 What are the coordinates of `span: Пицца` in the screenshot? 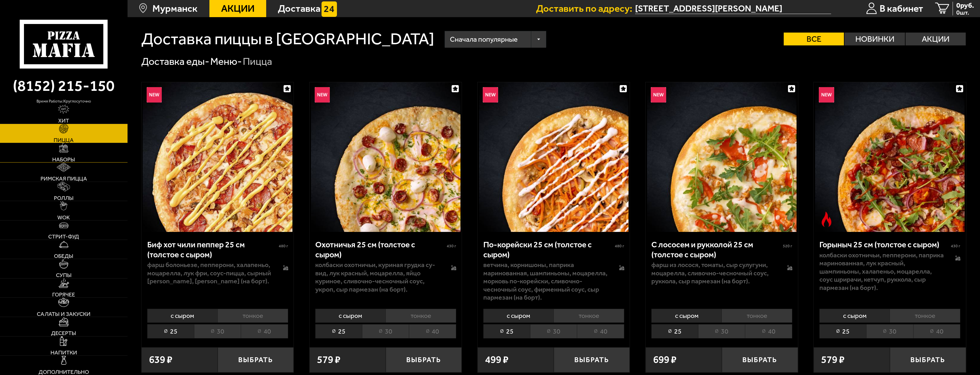 It's located at (63, 140).